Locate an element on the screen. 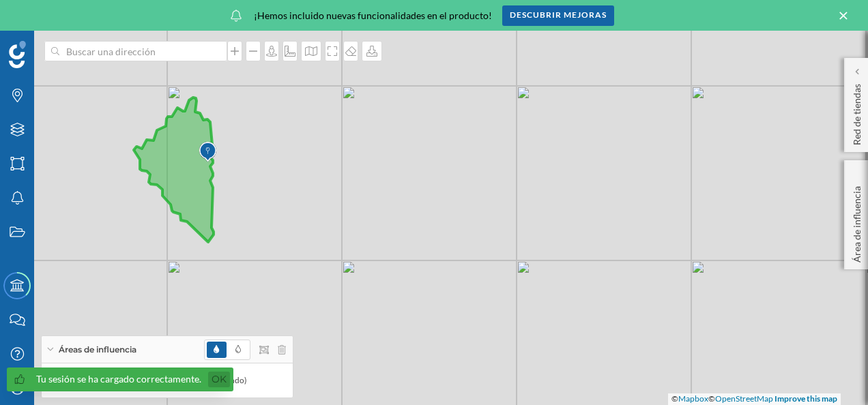  div: Tu sesión se ha cargado correctamente. is located at coordinates (119, 379).